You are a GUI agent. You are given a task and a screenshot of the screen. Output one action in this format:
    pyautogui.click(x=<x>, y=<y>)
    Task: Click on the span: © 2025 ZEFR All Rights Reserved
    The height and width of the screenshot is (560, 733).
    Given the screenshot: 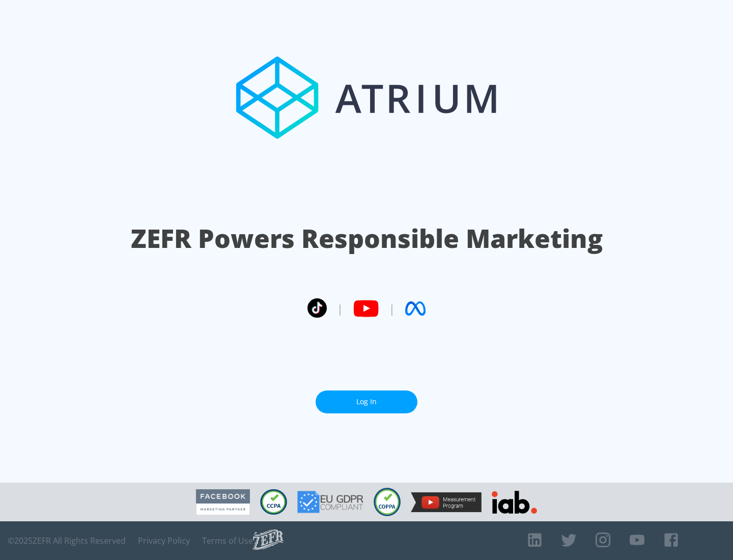 What is the action you would take?
    pyautogui.click(x=66, y=540)
    